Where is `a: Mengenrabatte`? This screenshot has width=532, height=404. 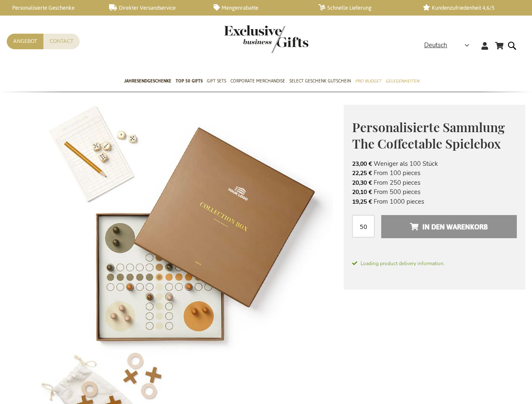 a: Mengenrabatte is located at coordinates (259, 8).